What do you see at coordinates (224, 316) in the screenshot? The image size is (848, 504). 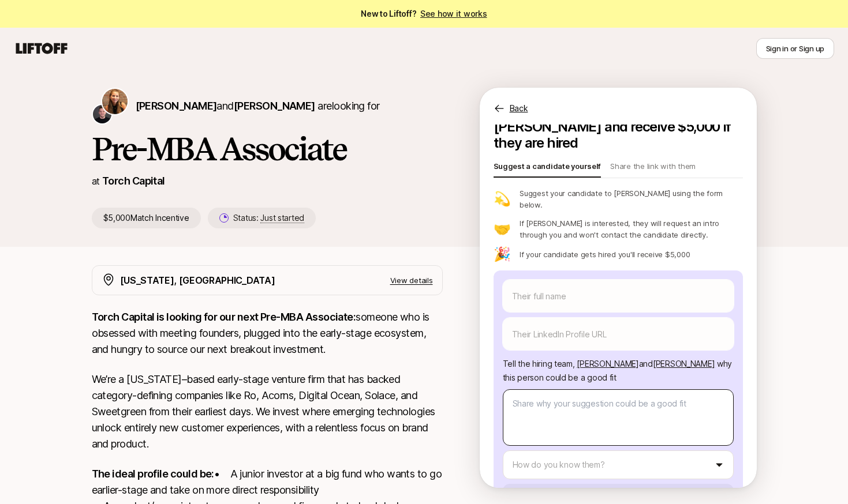 I see `strong: Torch Capital is looking for our next Pre-MBA Associate:` at bounding box center [224, 316].